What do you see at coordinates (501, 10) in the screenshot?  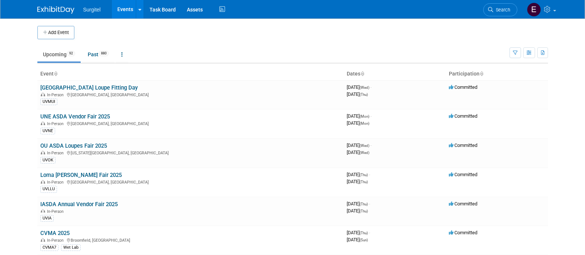 I see `span: Search` at bounding box center [501, 10].